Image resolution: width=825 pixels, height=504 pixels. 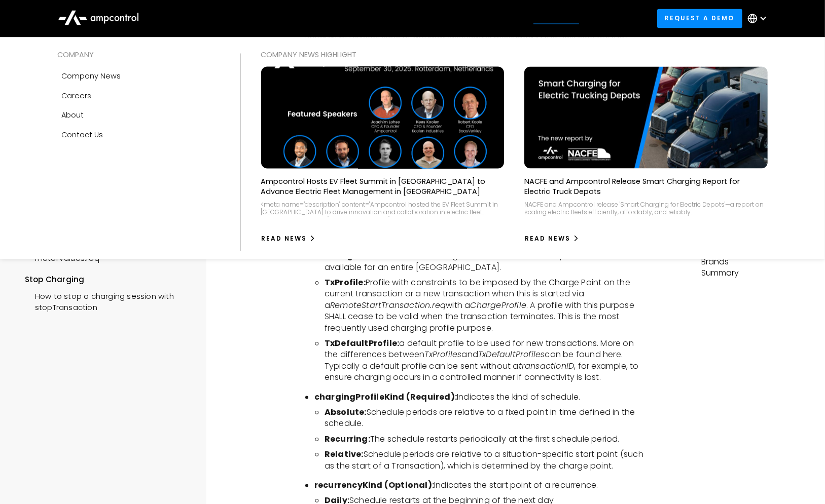 What do you see at coordinates (319, 19) in the screenshot?
I see `div: Solutions` at bounding box center [319, 19].